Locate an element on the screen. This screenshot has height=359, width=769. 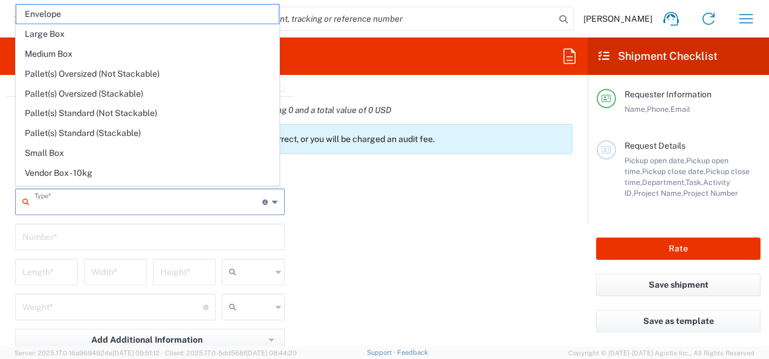
span: Department, is located at coordinates (664, 182).